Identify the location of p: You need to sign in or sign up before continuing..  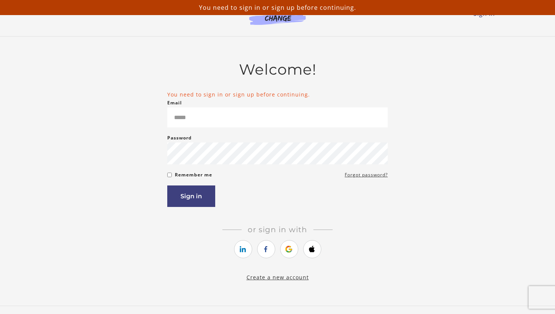
(277, 8).